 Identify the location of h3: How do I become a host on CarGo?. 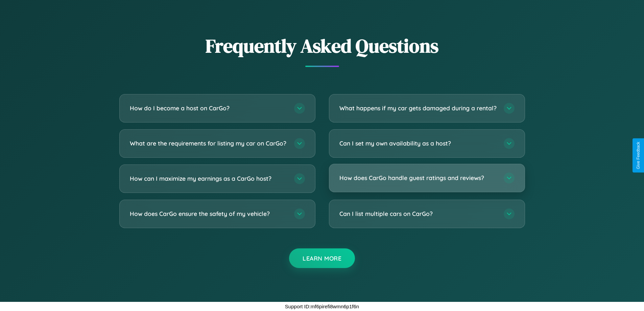
(209, 108).